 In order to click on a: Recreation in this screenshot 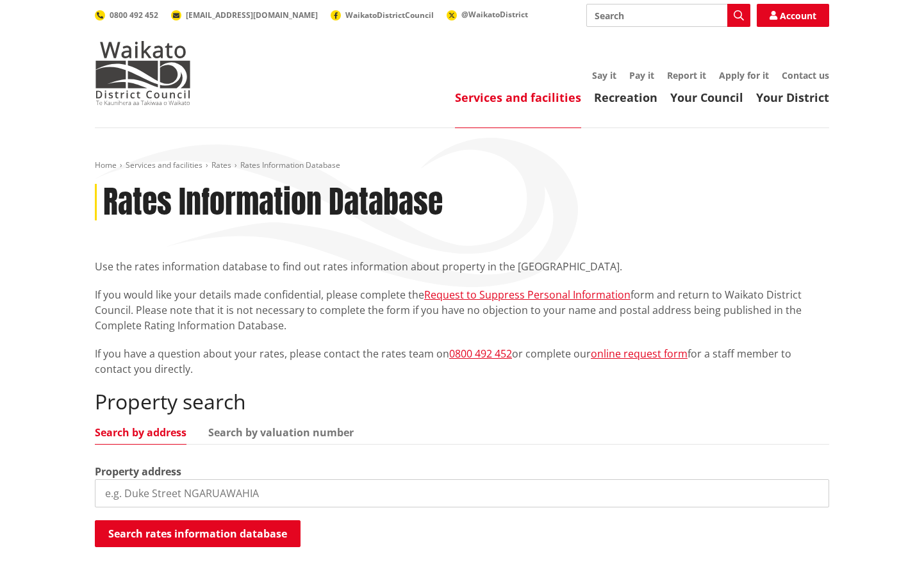, I will do `click(625, 98)`.